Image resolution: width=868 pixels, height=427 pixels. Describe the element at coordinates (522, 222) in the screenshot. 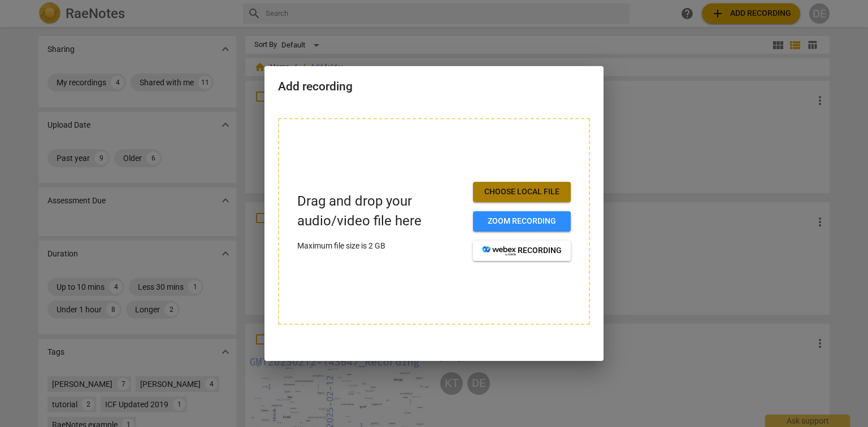

I see `button: Zoom recording` at that location.